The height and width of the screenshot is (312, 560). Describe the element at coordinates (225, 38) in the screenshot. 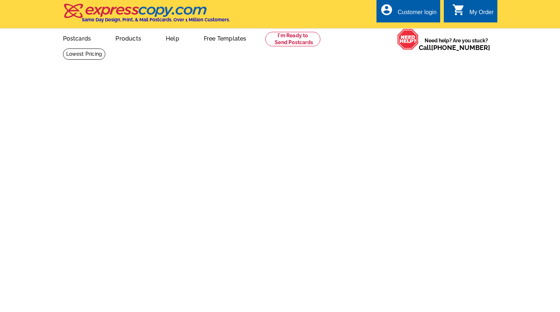

I see `a: Free Templates` at that location.